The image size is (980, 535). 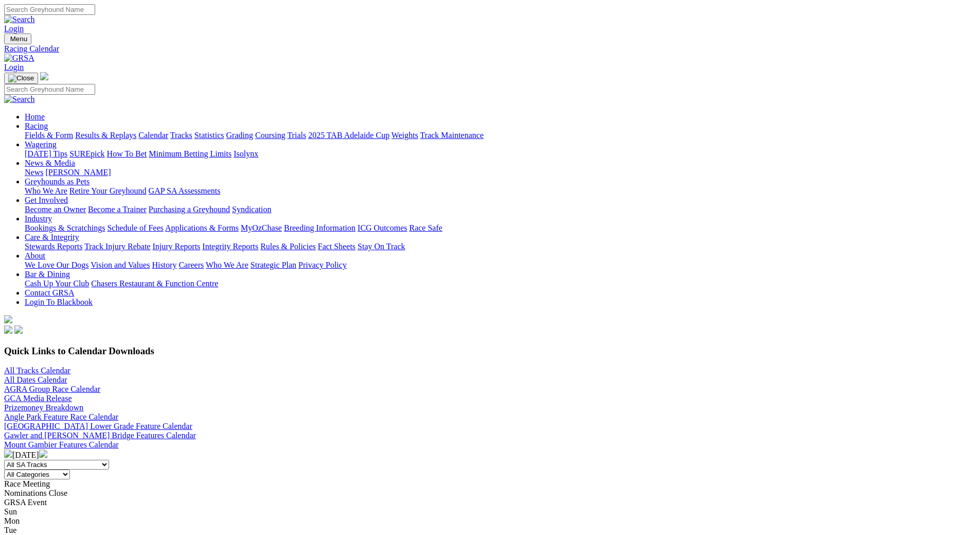 What do you see at coordinates (105, 134) in the screenshot?
I see `a: Results & Replays` at bounding box center [105, 134].